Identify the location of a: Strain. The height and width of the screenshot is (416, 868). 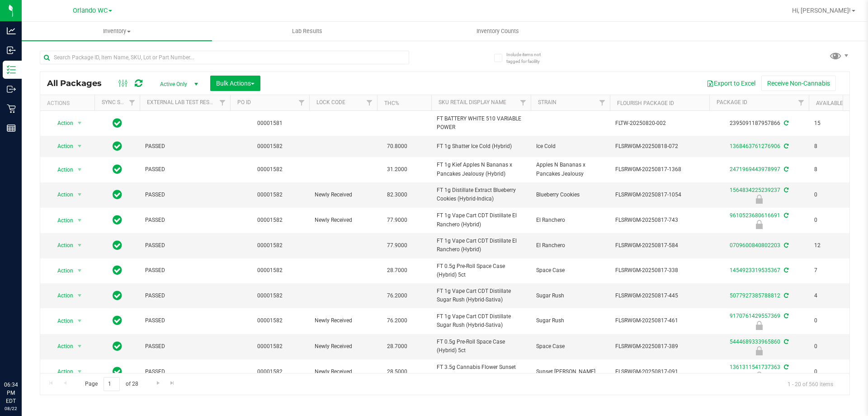
(547, 102).